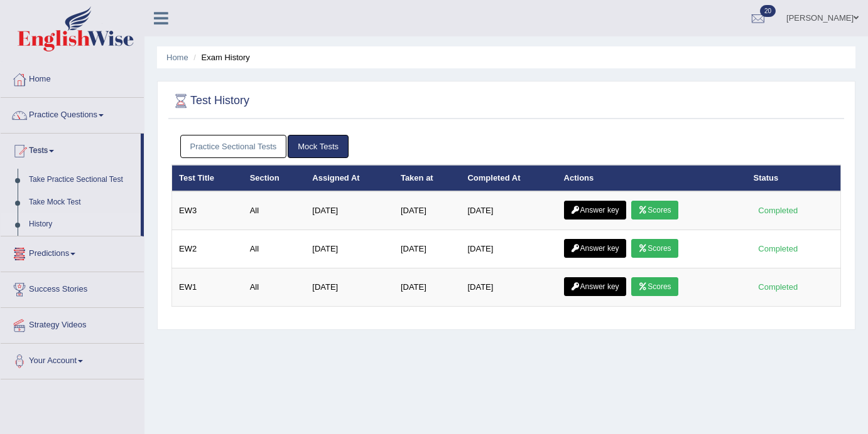 Image resolution: width=868 pixels, height=434 pixels. Describe the element at coordinates (82, 225) in the screenshot. I see `a: History` at that location.